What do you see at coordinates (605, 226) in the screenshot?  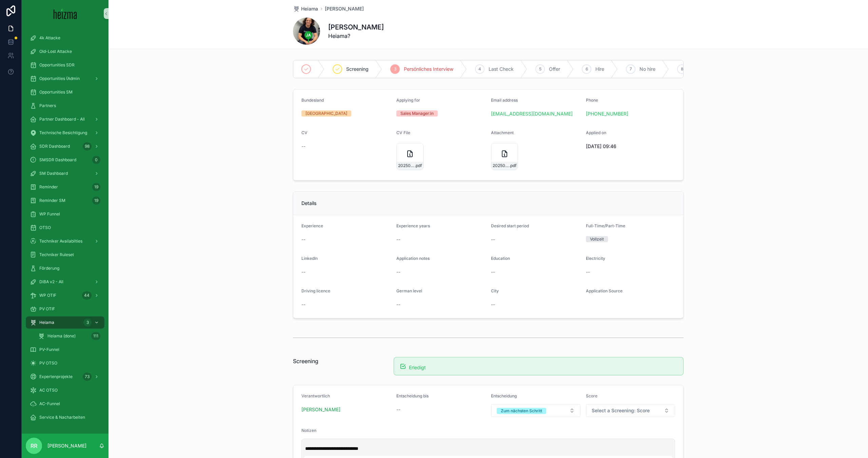 I see `span: Full-Time/Part-Time` at bounding box center [605, 226].